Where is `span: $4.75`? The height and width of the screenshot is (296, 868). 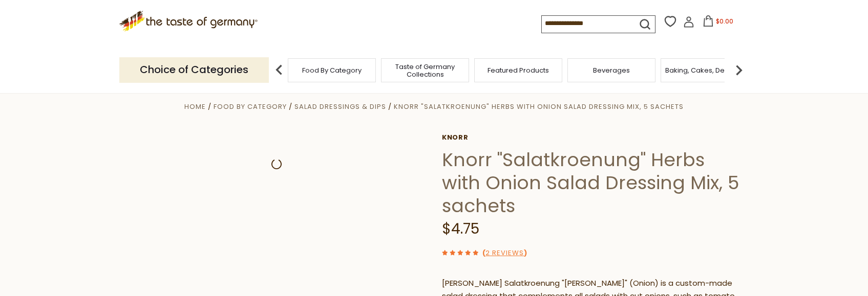 span: $4.75 is located at coordinates (460, 228).